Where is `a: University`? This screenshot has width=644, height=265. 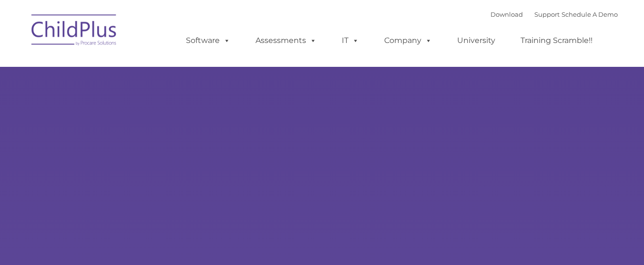
a: University is located at coordinates (476, 41).